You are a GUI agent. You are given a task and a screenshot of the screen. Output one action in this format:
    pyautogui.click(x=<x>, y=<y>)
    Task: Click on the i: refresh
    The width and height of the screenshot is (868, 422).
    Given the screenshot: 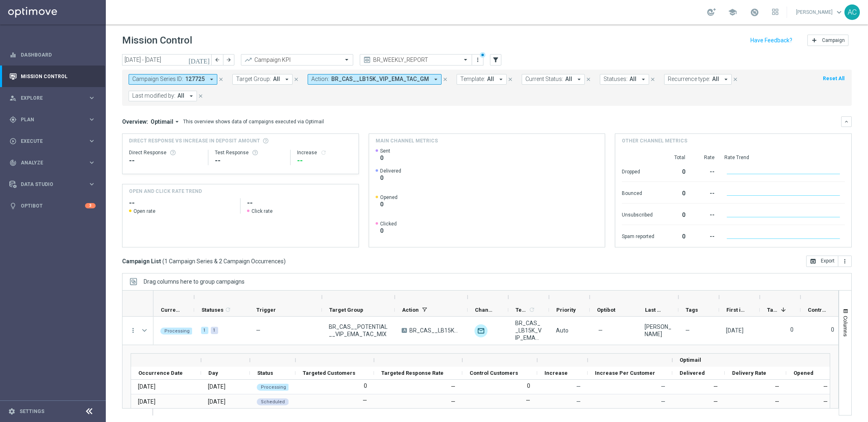 What is the action you would take?
    pyautogui.click(x=323, y=152)
    